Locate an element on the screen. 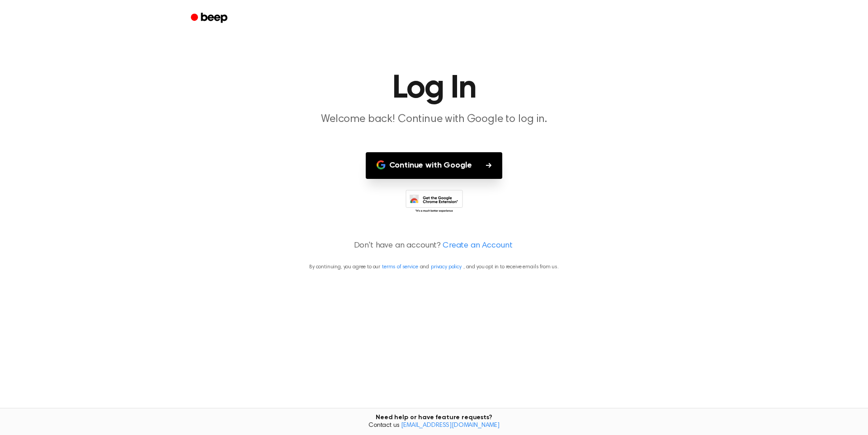 The image size is (868, 435). p: Don't have an account? is located at coordinates (434, 246).